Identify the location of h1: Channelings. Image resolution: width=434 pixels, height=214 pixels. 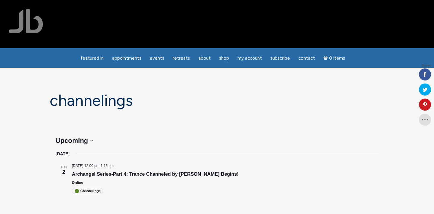
(217, 100).